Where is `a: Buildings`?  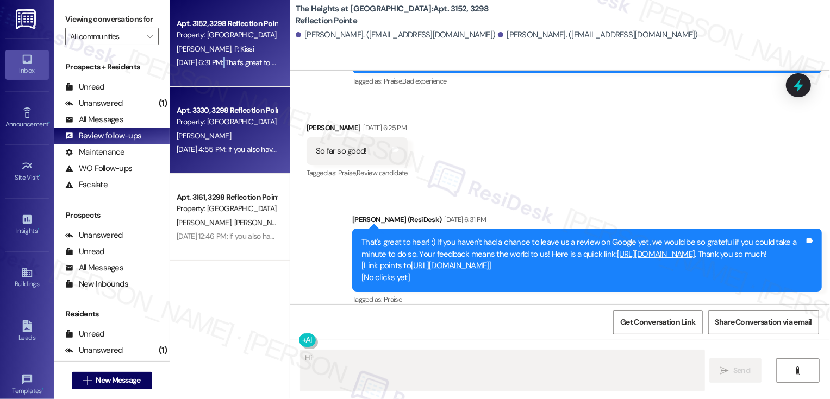
a: Buildings is located at coordinates (27, 278).